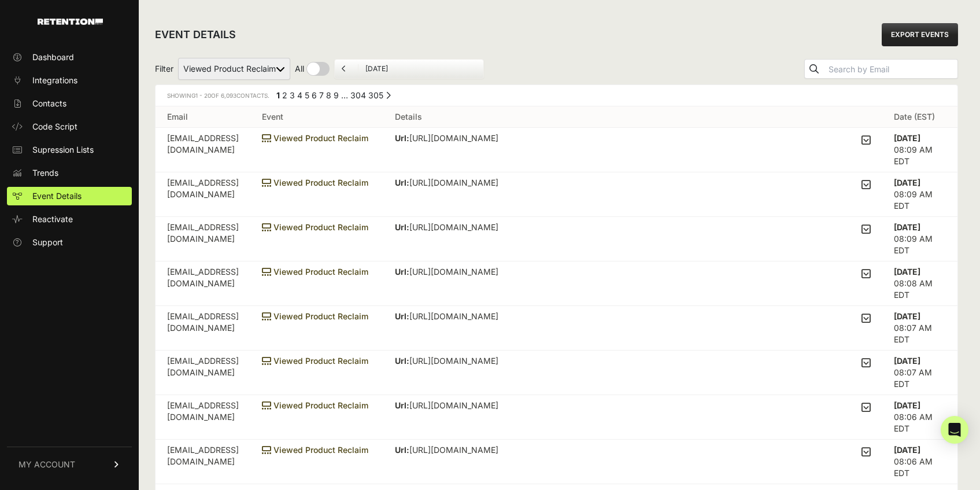 The width and height of the screenshot is (980, 490). What do you see at coordinates (48, 242) in the screenshot?
I see `span: Support` at bounding box center [48, 242].